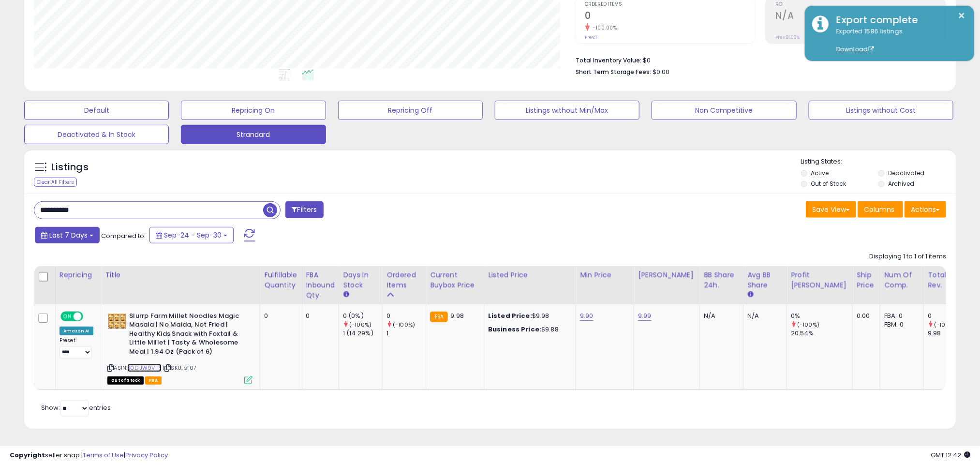 This screenshot has width=980, height=465. I want to click on a: B0D1JW9VF3, so click(144, 368).